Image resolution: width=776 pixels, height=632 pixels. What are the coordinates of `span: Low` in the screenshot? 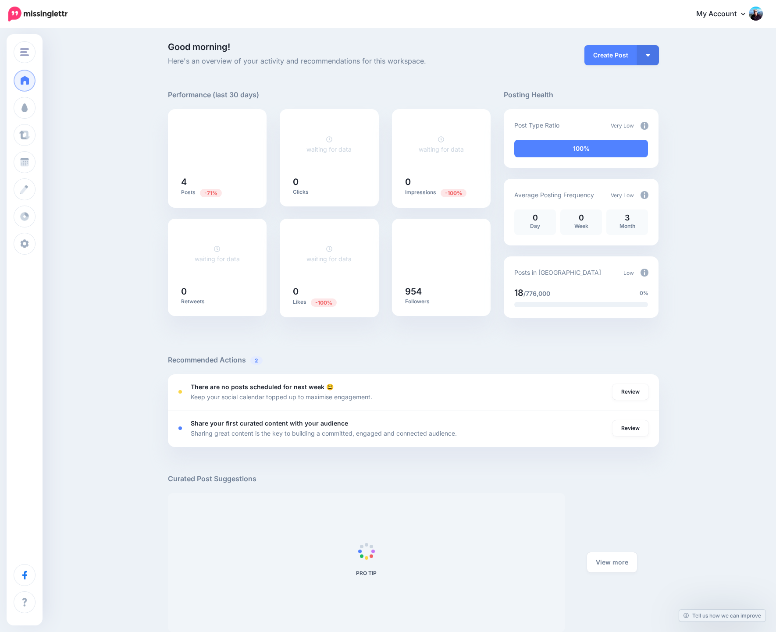 It's located at (628, 273).